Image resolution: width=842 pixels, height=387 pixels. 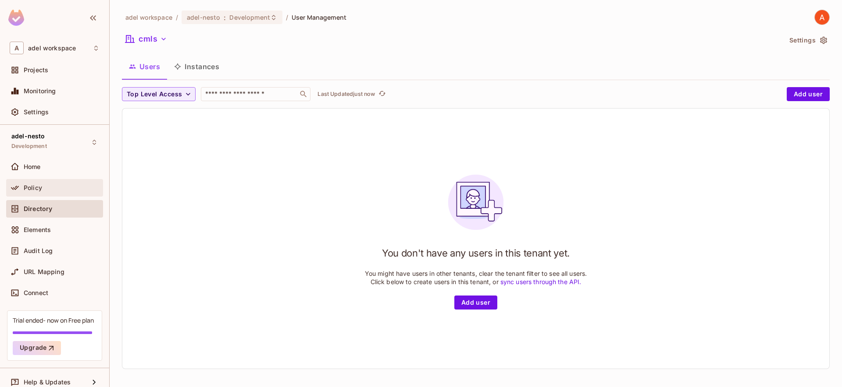 What do you see at coordinates (382, 94) in the screenshot?
I see `span: refresh` at bounding box center [382, 94].